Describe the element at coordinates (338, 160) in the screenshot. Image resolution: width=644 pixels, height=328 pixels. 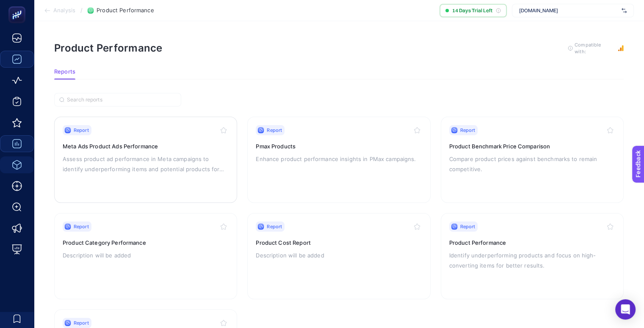
I see `a: ReportPmax ProductsEnhance product performance insights in PMax campaigns.` at that location.